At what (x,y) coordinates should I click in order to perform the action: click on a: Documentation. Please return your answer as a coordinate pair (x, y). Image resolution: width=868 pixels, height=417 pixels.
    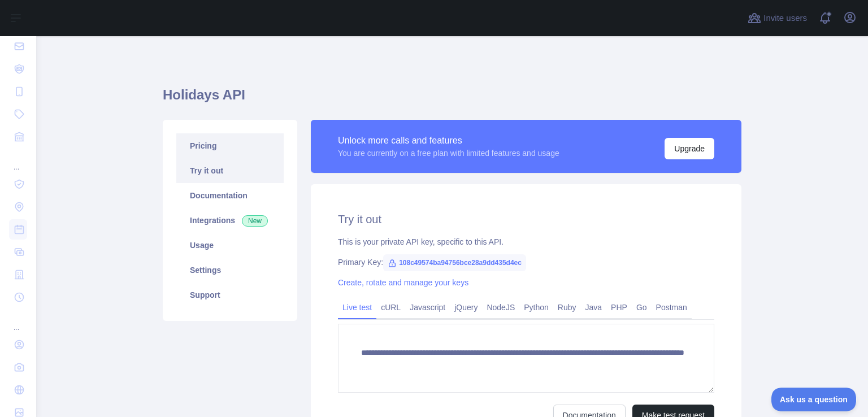
    Looking at the image, I should click on (230, 196).